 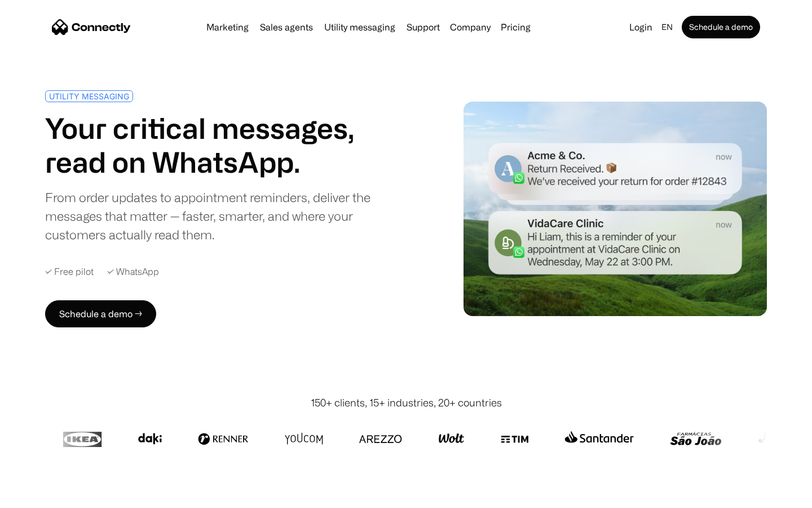 What do you see at coordinates (133, 272) in the screenshot?
I see `div: ✓ WhatsApp` at bounding box center [133, 272].